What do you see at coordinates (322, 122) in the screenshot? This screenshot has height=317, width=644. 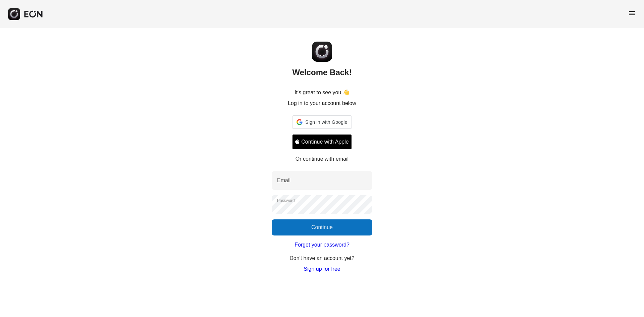 I see `div: Sign in with Google` at bounding box center [322, 122].